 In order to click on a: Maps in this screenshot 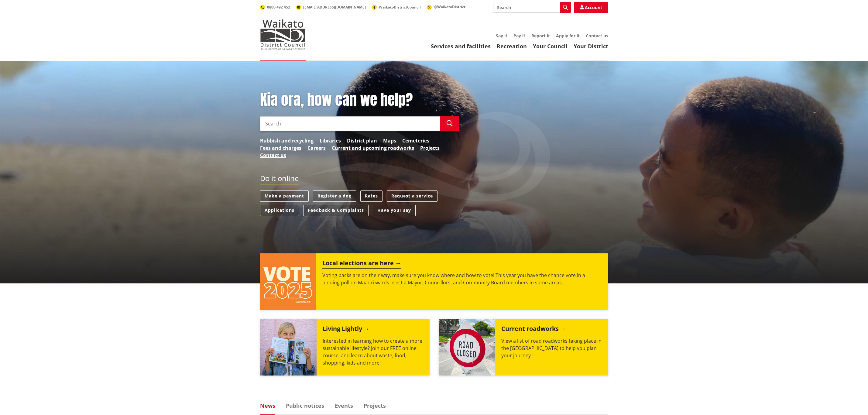, I will do `click(389, 141)`.